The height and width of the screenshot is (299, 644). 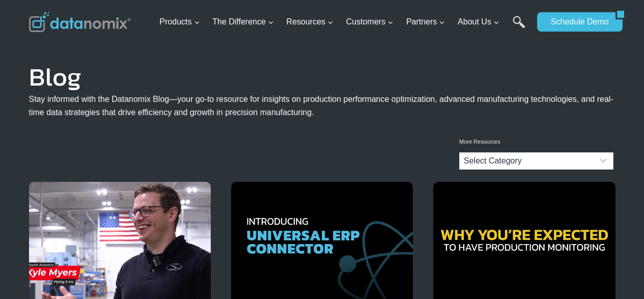 What do you see at coordinates (370, 22) in the screenshot?
I see `span: Customers` at bounding box center [370, 22].